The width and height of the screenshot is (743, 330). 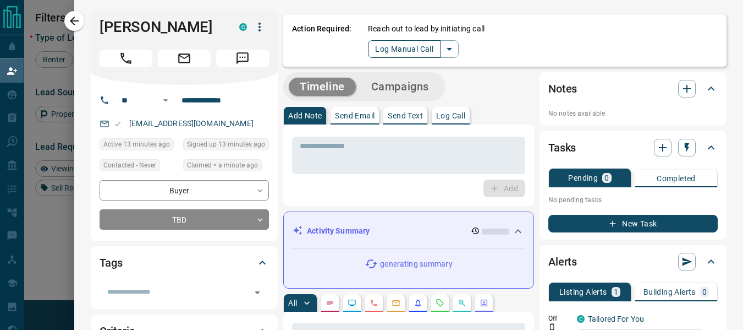 I want to click on p: Send Email, so click(x=355, y=116).